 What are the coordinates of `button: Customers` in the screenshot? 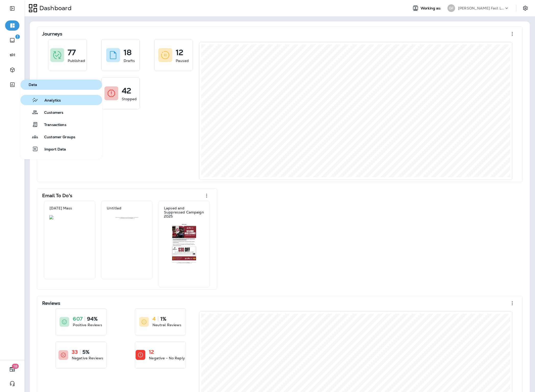 It's located at (62, 112).